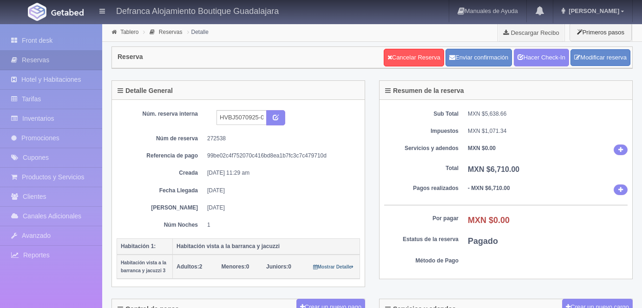  Describe the element at coordinates (421, 168) in the screenshot. I see `dt: Total` at that location.